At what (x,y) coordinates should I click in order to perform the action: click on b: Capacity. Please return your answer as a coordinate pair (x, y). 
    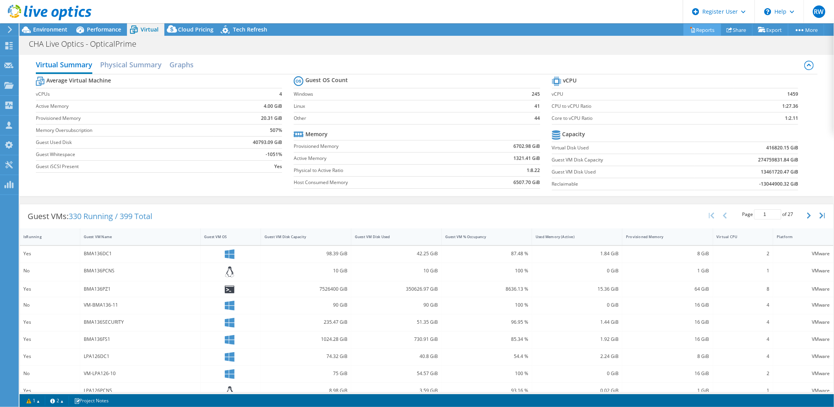
    Looking at the image, I should click on (574, 134).